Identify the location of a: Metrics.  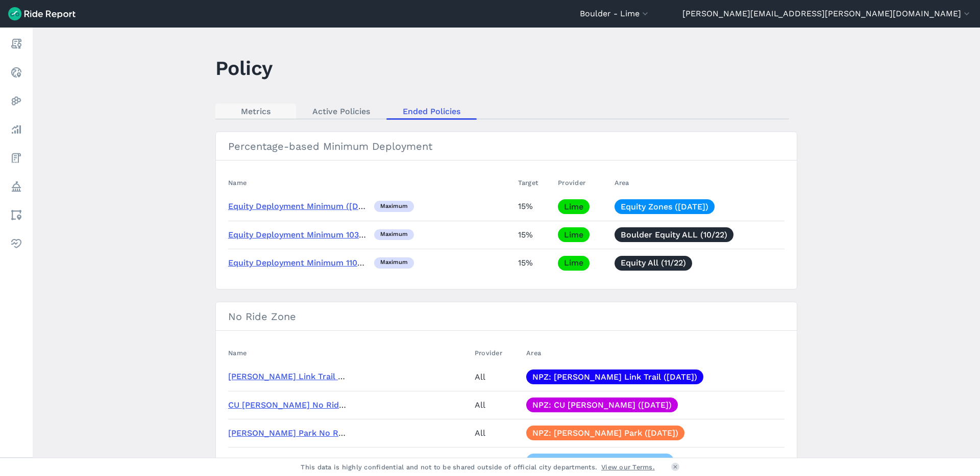
(255, 111).